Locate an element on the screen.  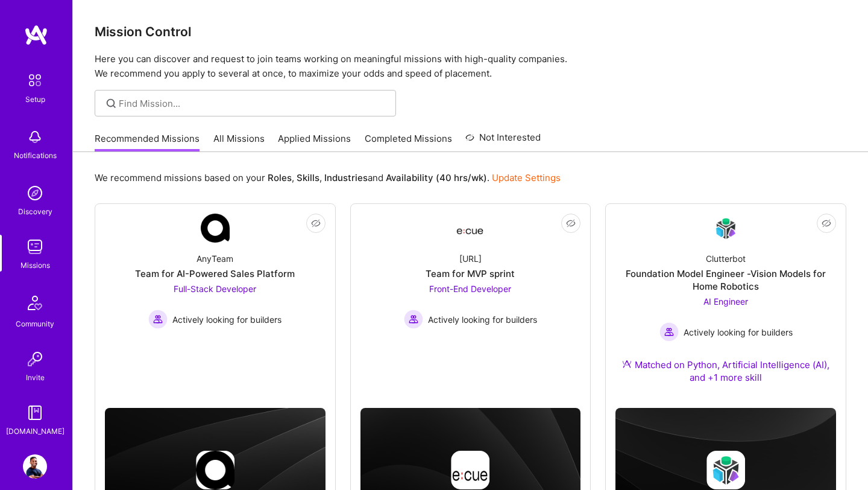
div: Team for AI-Powered Sales Platform is located at coordinates (215, 274).